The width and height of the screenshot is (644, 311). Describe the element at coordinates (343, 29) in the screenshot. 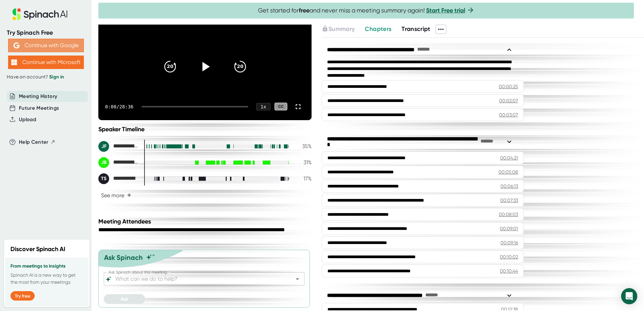

I see `div: Upgrade to access` at that location.